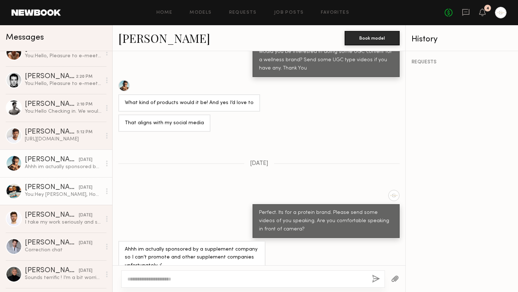 This screenshot has width=518, height=292. Describe the element at coordinates (200, 13) in the screenshot. I see `a: Models` at that location.